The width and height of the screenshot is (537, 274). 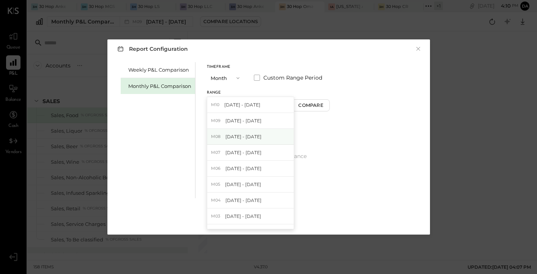 I want to click on span: M03, so click(x=217, y=217).